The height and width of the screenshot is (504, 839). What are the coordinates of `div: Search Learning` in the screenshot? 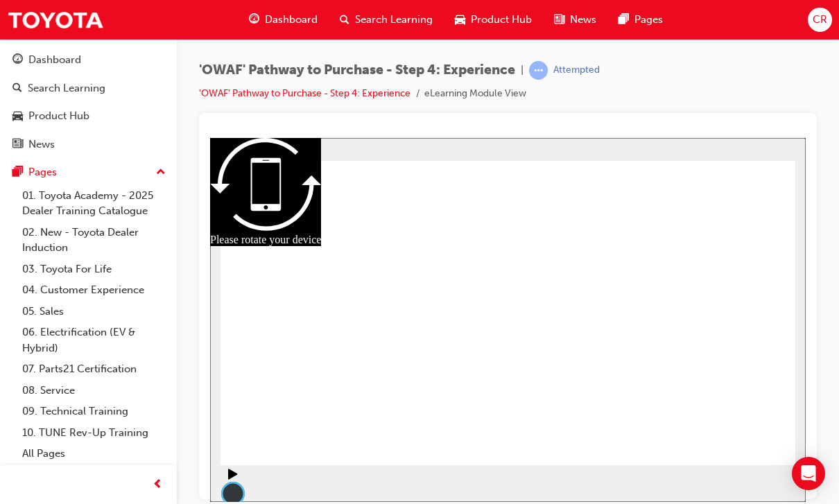 It's located at (66, 88).